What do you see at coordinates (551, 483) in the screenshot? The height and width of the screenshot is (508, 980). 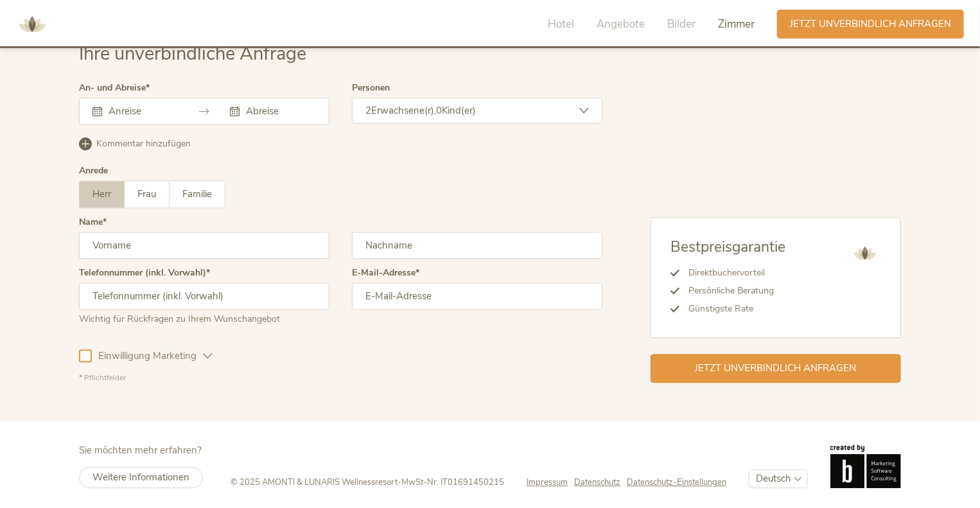 I see `a: Impressum` at bounding box center [551, 483].